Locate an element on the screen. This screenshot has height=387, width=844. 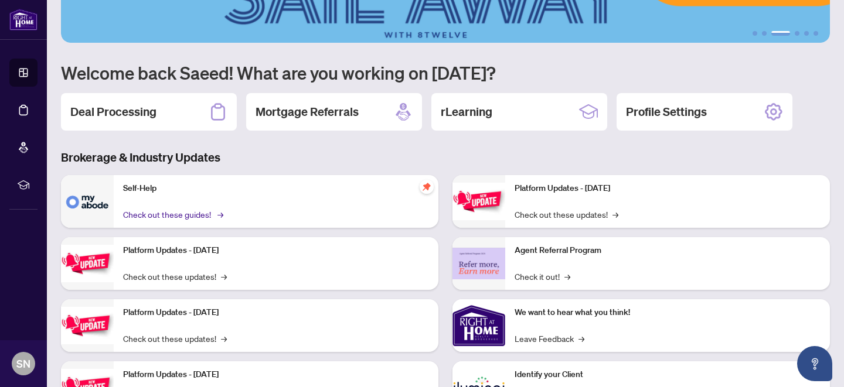
h3: Brokerage & Industry Updates is located at coordinates (445, 158).